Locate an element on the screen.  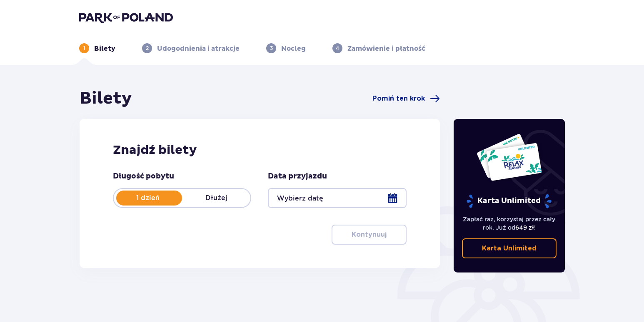
p: Zamówienie i płatność is located at coordinates (386, 49).